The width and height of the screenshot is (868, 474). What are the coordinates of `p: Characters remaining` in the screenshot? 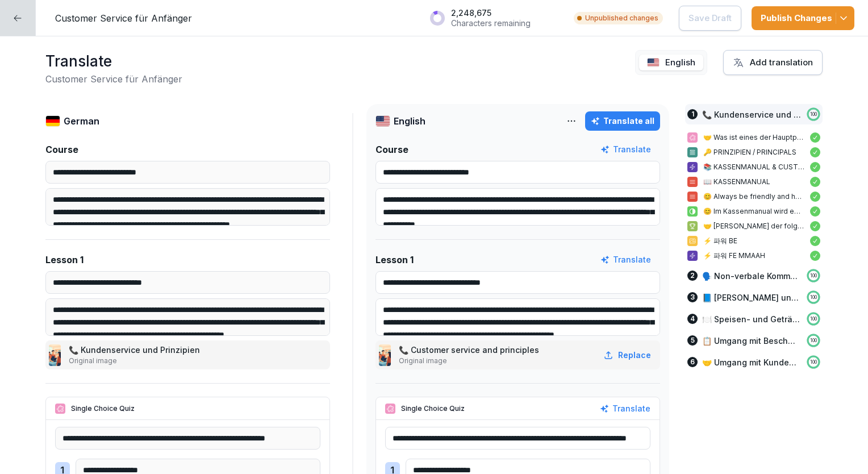 It's located at (491, 23).